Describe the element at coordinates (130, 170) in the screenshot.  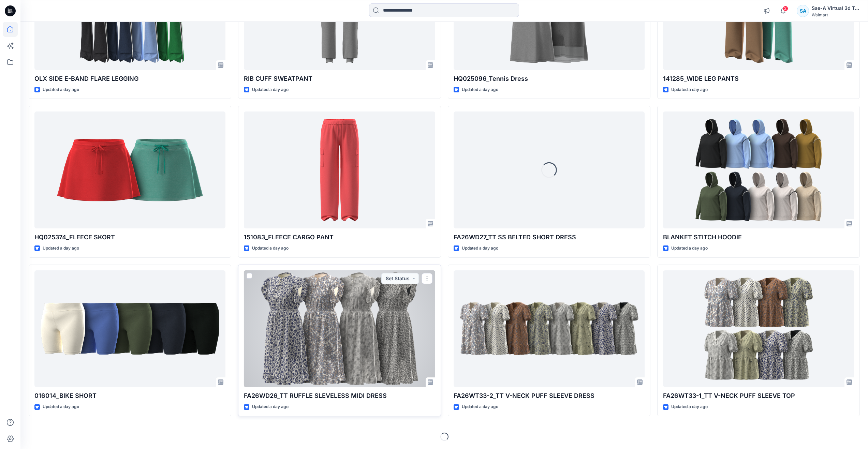
I see `a: HQ025374_FLEECE SKORT` at that location.